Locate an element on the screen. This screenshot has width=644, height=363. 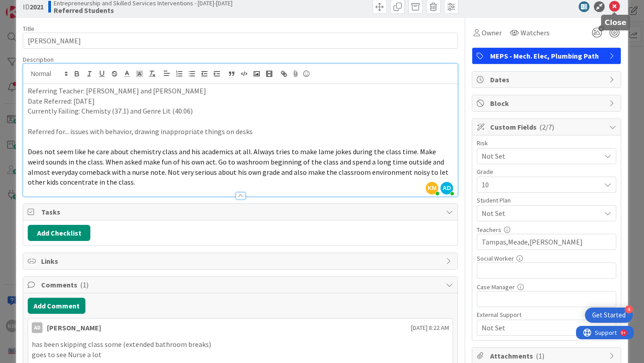
span: Custom Fields is located at coordinates (548, 127).